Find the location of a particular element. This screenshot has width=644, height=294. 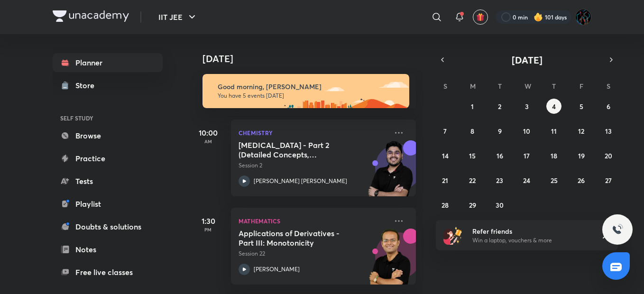

a: Tests is located at coordinates (108, 181).